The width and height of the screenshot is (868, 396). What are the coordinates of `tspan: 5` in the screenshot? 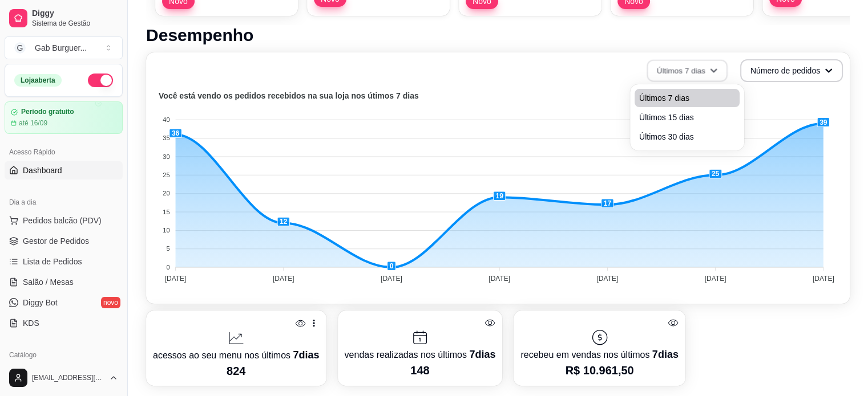 It's located at (168, 249).